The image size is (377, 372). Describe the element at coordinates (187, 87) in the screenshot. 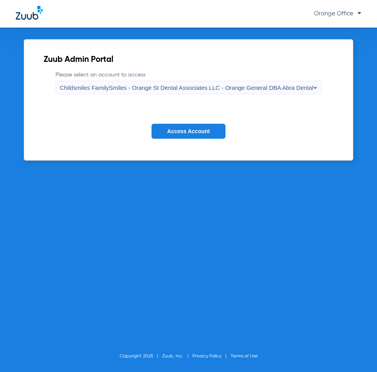

I see `span: Childsmiles FamilySmiles - Orange St Dental Associates LLC - Orange General DBA Abra Dental` at that location.